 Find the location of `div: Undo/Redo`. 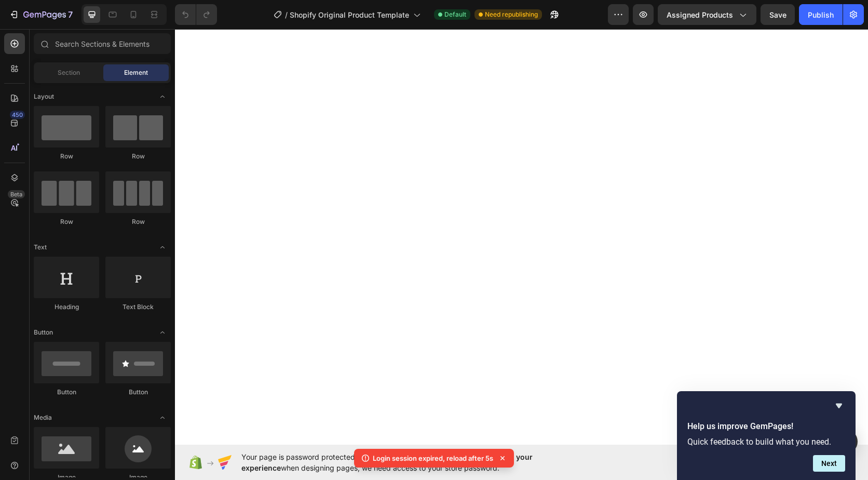

div: Undo/Redo is located at coordinates (196, 15).